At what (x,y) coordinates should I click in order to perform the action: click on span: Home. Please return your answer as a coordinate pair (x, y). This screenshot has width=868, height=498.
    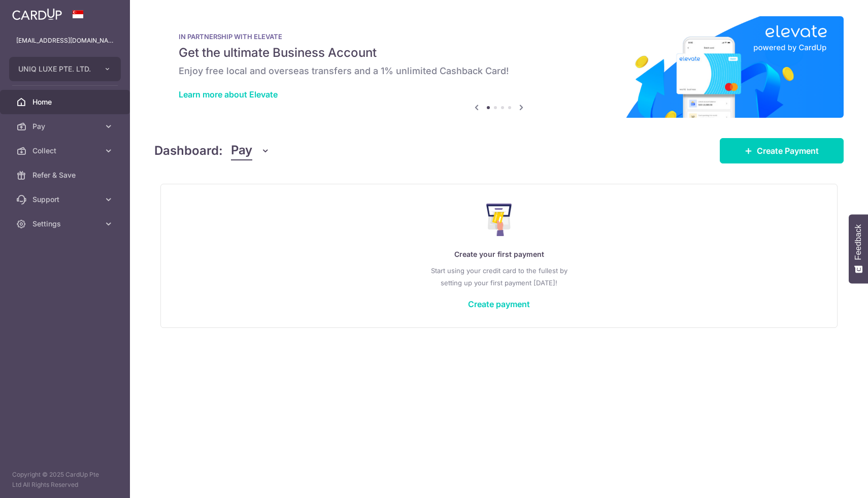
    Looking at the image, I should click on (66, 102).